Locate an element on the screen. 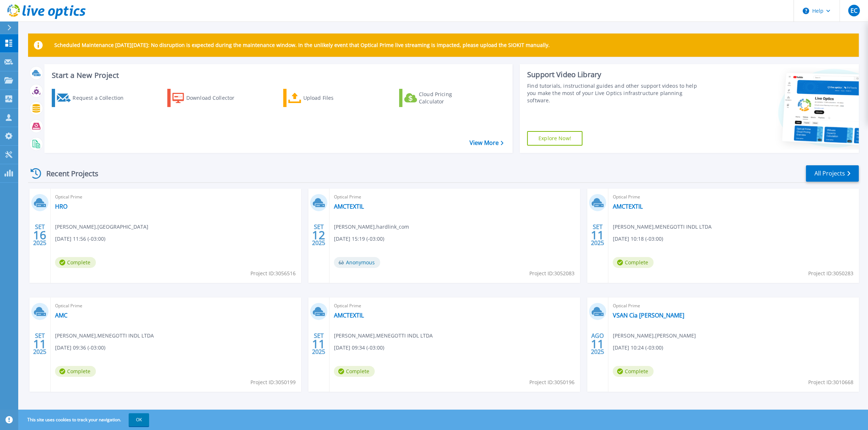  span: Project ID: 3050283 is located at coordinates (831, 273).